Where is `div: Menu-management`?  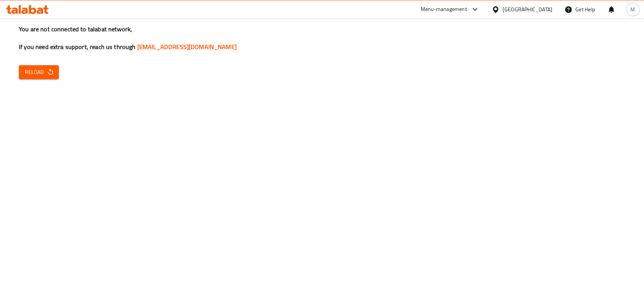
div: Menu-management is located at coordinates (443, 9).